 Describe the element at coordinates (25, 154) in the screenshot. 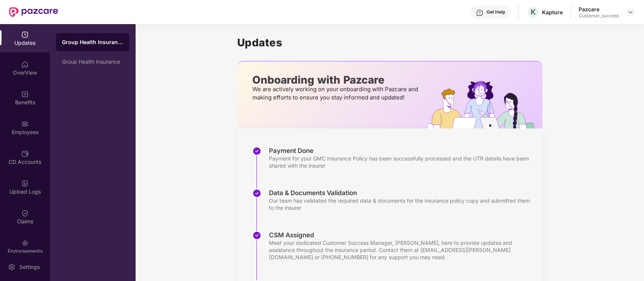

I see `img: svg+xml;base64,PHN2ZyBpZD0iQ0RfQWNjb3VudHMiIGRhdGEtbmFtZT0iQ0QgQWNjb3VudHMiIHhtbG5zPSJodHRwOi8vd3...` at that location.